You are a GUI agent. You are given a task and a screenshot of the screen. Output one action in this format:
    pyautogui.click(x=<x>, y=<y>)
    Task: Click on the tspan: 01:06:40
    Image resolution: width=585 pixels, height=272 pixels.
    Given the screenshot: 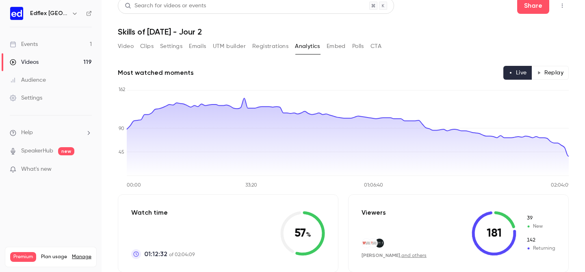 What is the action you would take?
    pyautogui.click(x=373, y=185)
    